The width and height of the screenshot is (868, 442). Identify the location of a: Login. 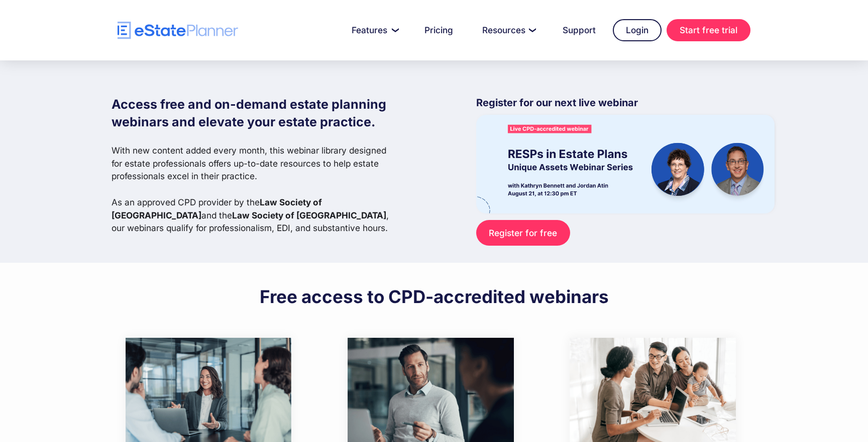
(637, 30).